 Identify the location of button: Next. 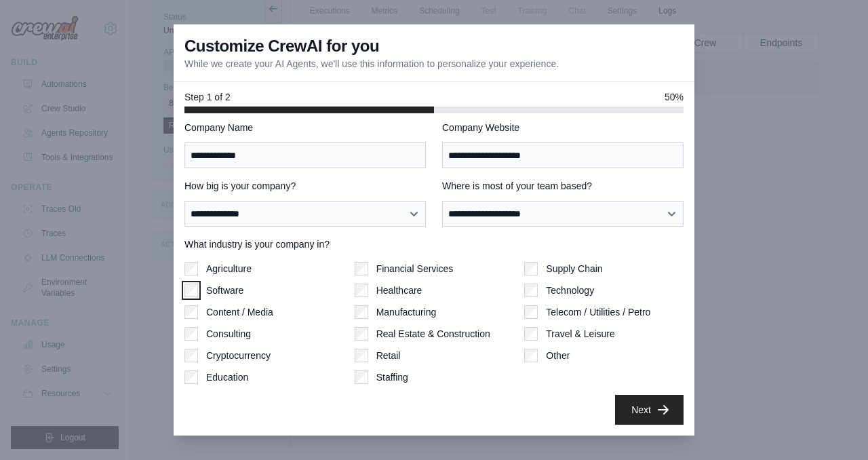
(650, 410).